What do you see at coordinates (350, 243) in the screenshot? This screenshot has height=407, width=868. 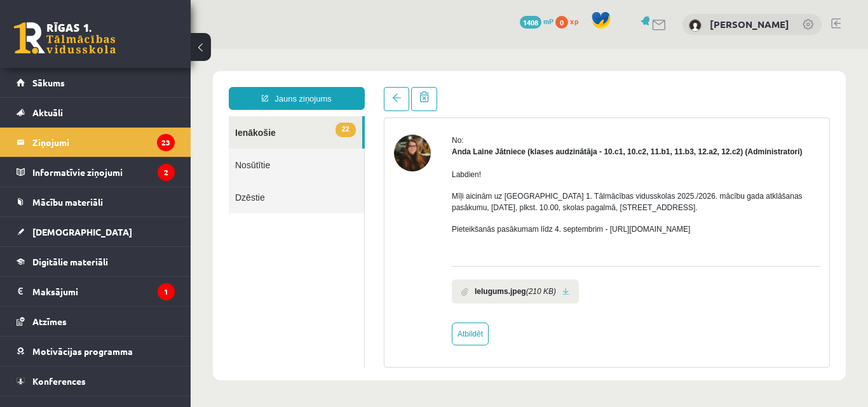 I see `i: (210 KB)` at bounding box center [350, 243].